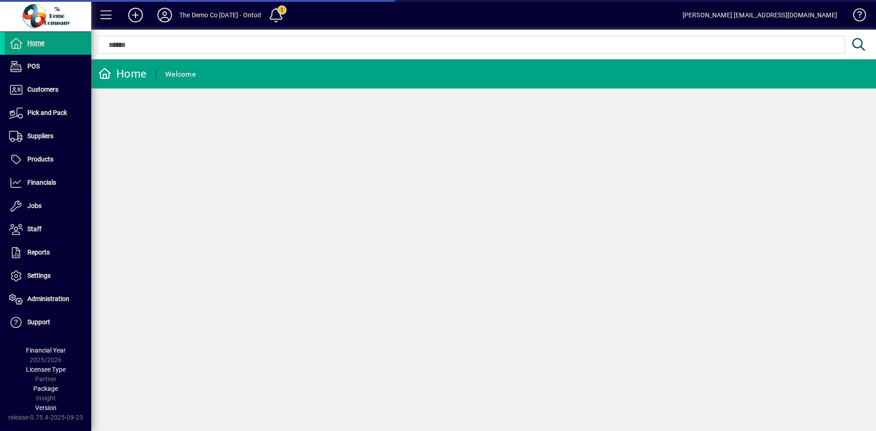  I want to click on span: Financials, so click(42, 183).